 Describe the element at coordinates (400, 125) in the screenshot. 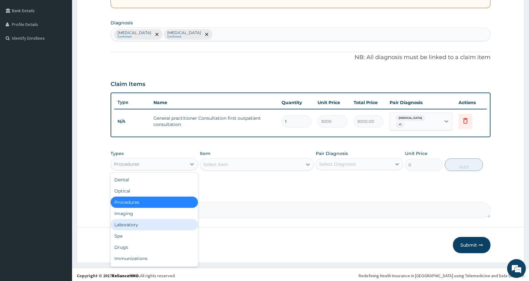

I see `span: + 1` at that location.